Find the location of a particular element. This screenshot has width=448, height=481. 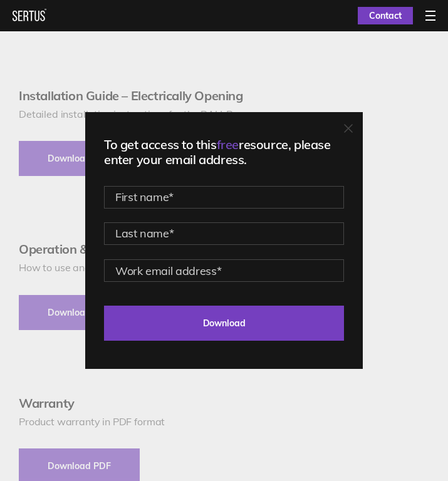

input: Last name* is located at coordinates (224, 234).